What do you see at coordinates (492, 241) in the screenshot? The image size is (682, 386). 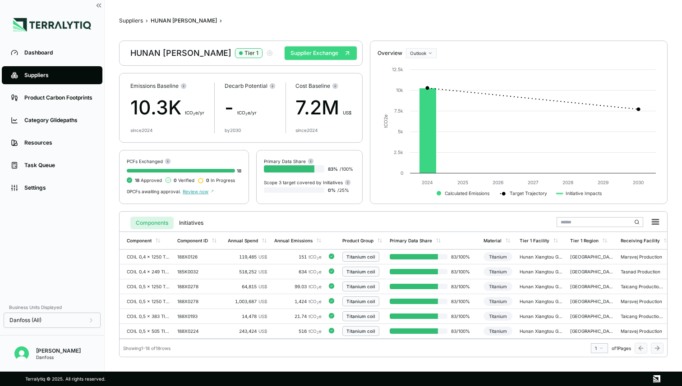 I see `div: Material` at bounding box center [492, 241].